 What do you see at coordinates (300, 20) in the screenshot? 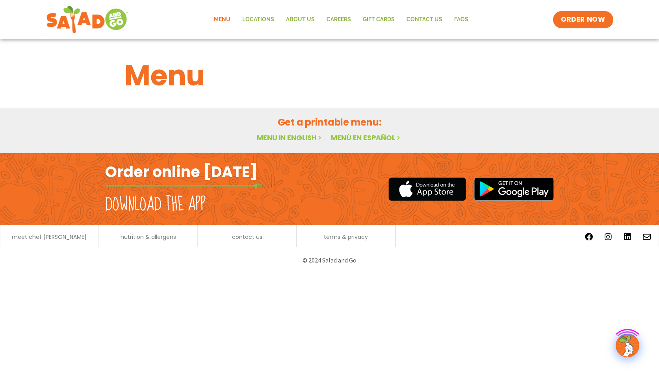
I see `a: About Us` at bounding box center [300, 20].